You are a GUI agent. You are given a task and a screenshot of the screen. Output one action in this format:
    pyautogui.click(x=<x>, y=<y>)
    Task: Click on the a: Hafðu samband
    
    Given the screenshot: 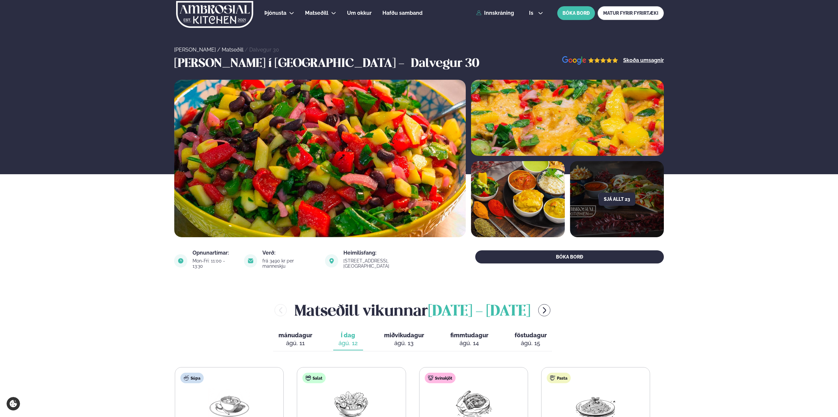 What is the action you would take?
    pyautogui.click(x=403, y=13)
    